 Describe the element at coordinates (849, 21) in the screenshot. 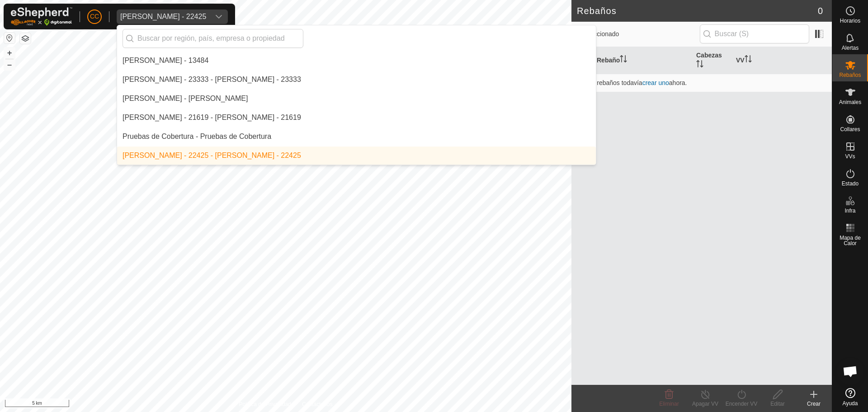

I see `span: Horarios` at that location.